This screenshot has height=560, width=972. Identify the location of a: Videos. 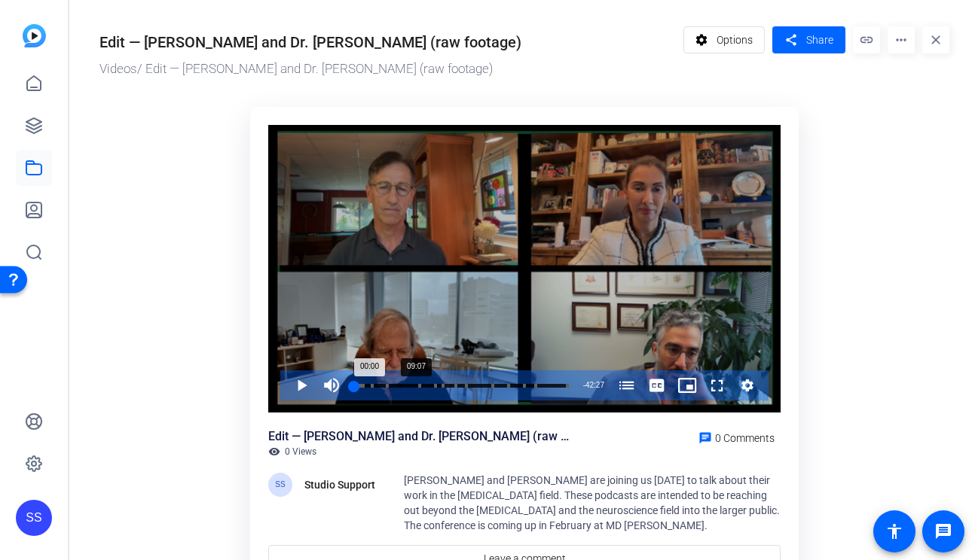
(119, 68).